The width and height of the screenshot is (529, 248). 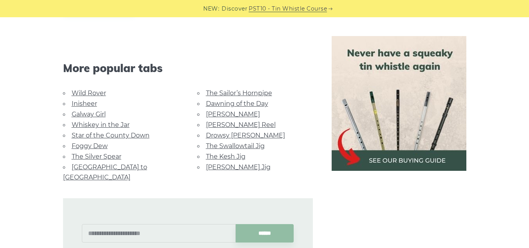 I want to click on span: NEW:, so click(x=211, y=9).